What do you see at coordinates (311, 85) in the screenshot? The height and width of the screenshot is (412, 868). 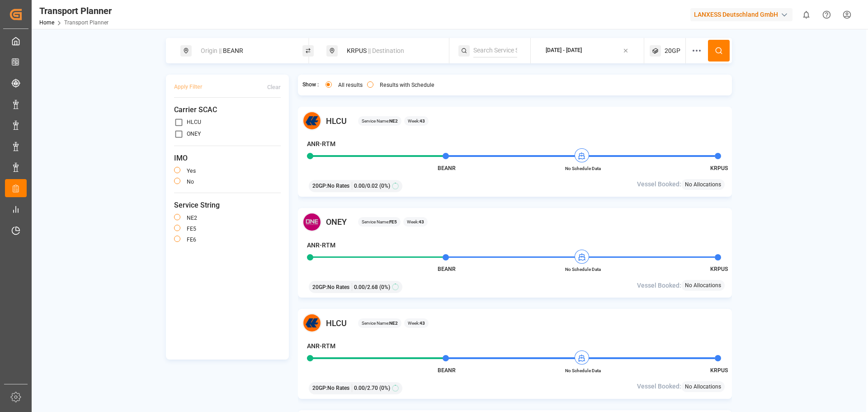 I see `span: Show :` at bounding box center [311, 85].